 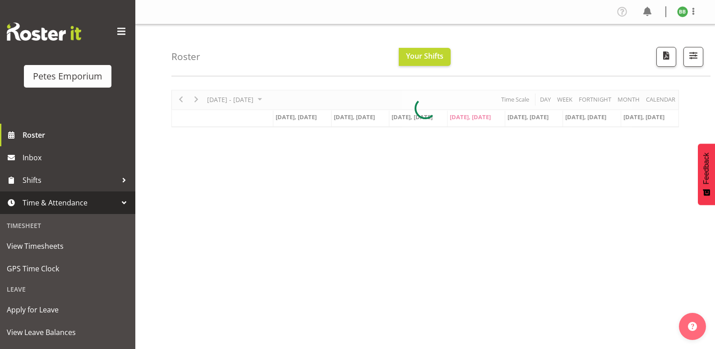 What do you see at coordinates (425, 57) in the screenshot?
I see `button: Your Shifts` at bounding box center [425, 57].